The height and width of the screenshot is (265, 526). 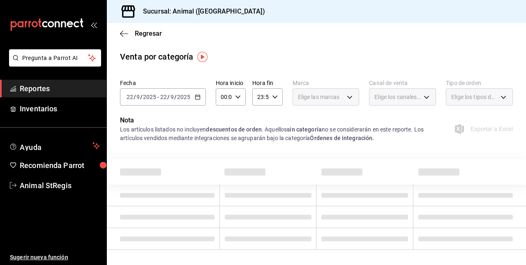 I want to click on span: Reportes, so click(x=60, y=88).